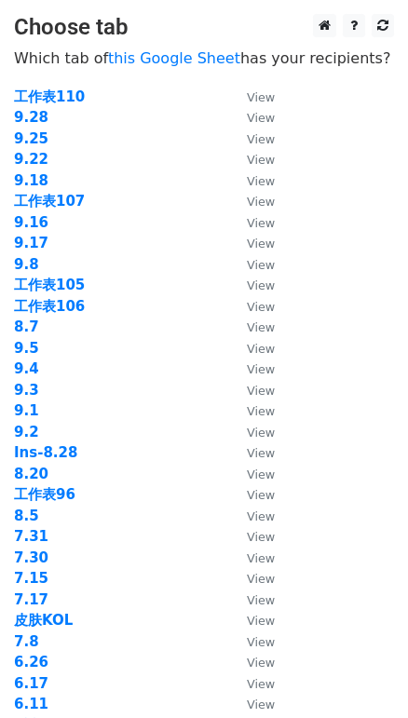  What do you see at coordinates (31, 474) in the screenshot?
I see `strong: 8.20` at bounding box center [31, 474].